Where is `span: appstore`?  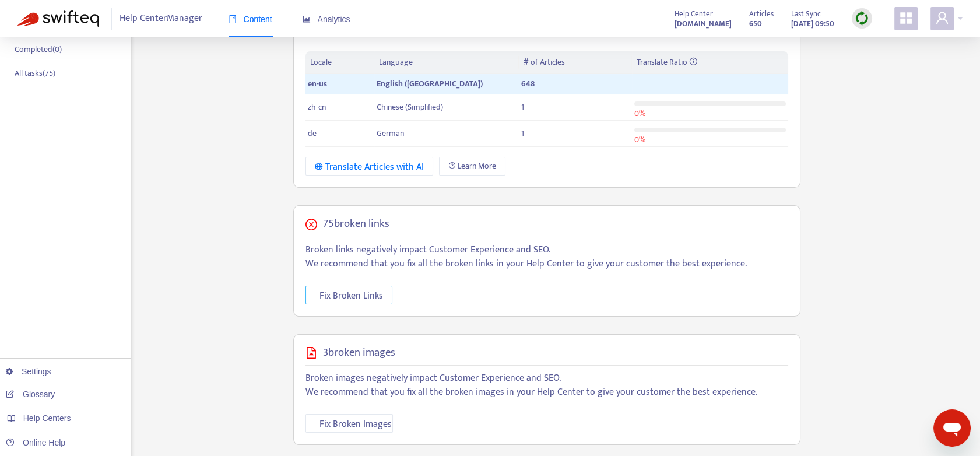
span: appstore is located at coordinates (906, 18).